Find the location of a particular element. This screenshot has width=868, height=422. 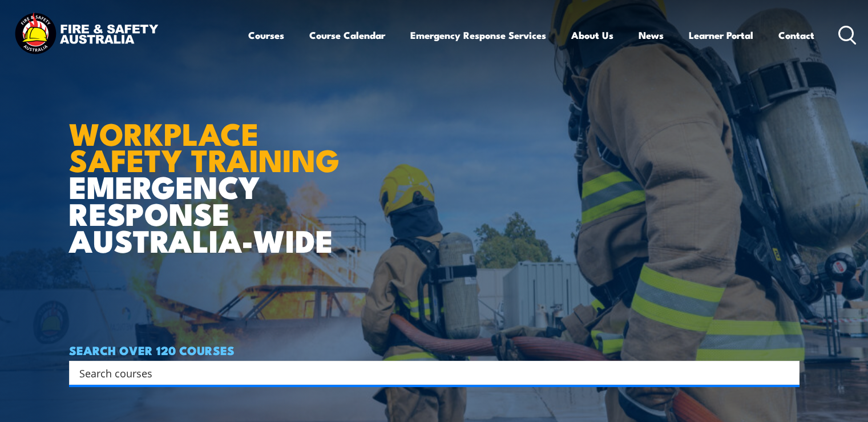

input: Search input is located at coordinates (427, 373).